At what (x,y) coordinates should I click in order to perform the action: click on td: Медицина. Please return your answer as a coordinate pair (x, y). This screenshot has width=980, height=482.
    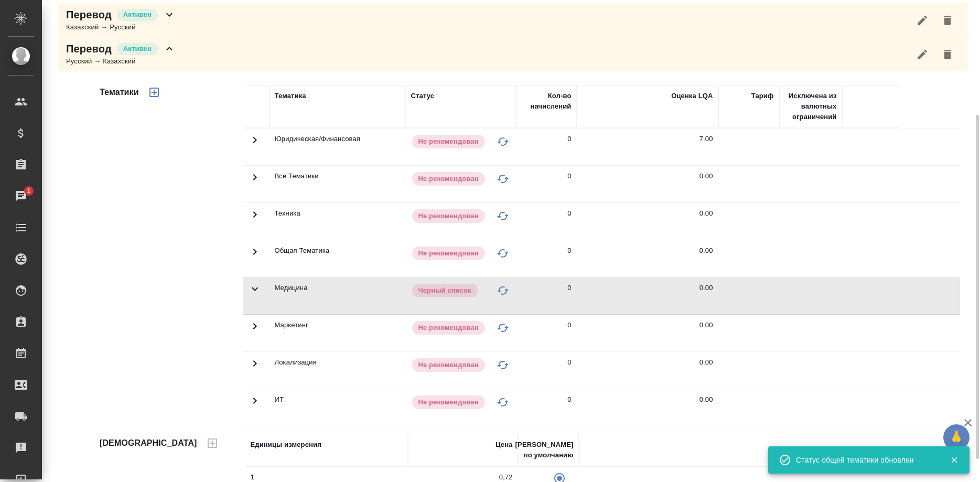
    Looking at the image, I should click on (337, 296).